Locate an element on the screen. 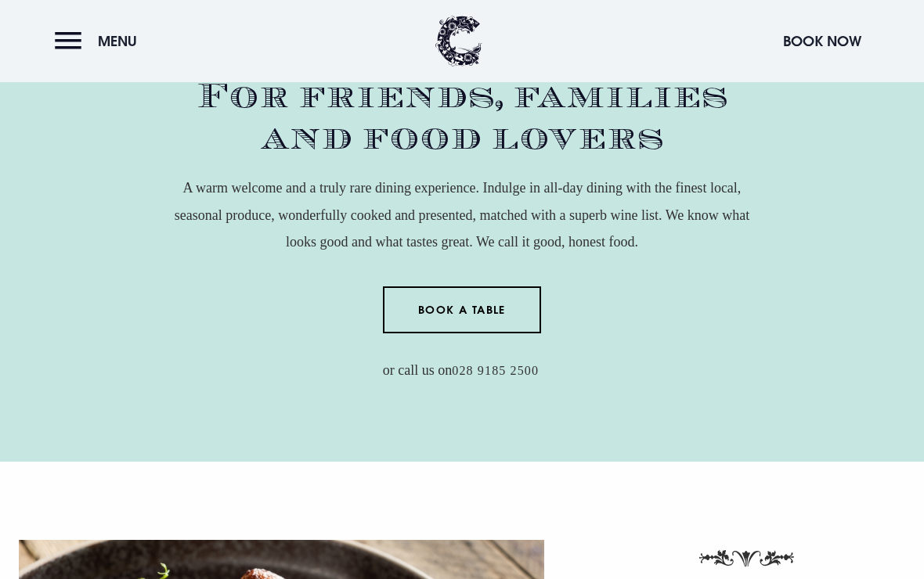 Image resolution: width=924 pixels, height=579 pixels. img: Clandeboye Lodge is located at coordinates (459, 41).